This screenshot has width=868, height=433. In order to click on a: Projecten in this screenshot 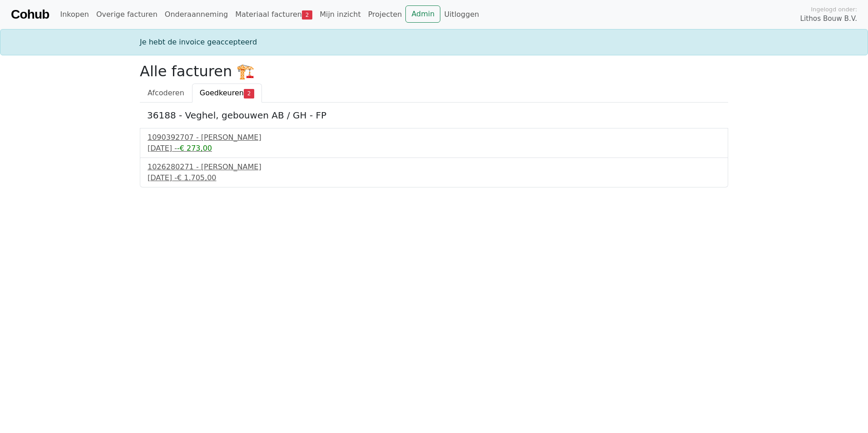, I will do `click(385, 14)`.